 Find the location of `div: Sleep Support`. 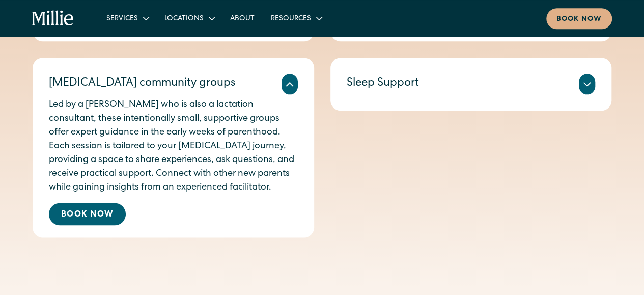

div: Sleep Support is located at coordinates (383, 84).